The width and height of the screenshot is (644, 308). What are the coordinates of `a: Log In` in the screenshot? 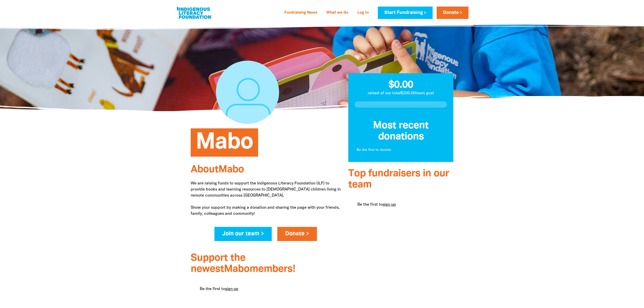 It's located at (363, 13).